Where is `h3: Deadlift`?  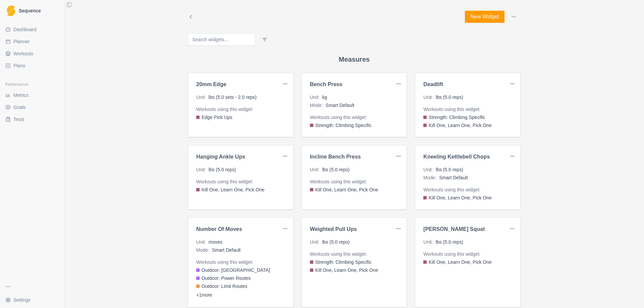 h3: Deadlift is located at coordinates (465, 84).